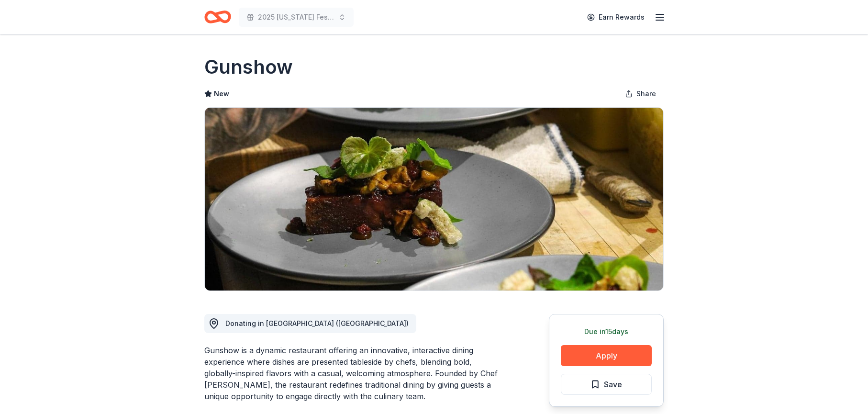 The image size is (868, 414). I want to click on a: Earn Rewards, so click(616, 17).